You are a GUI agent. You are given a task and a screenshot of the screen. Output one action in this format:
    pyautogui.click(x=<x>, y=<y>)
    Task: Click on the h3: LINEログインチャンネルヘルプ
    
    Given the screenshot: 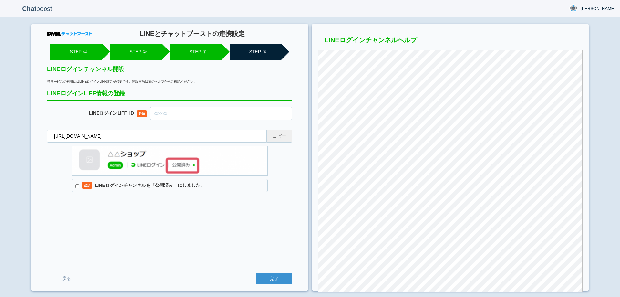 What is the action you would take?
    pyautogui.click(x=450, y=42)
    